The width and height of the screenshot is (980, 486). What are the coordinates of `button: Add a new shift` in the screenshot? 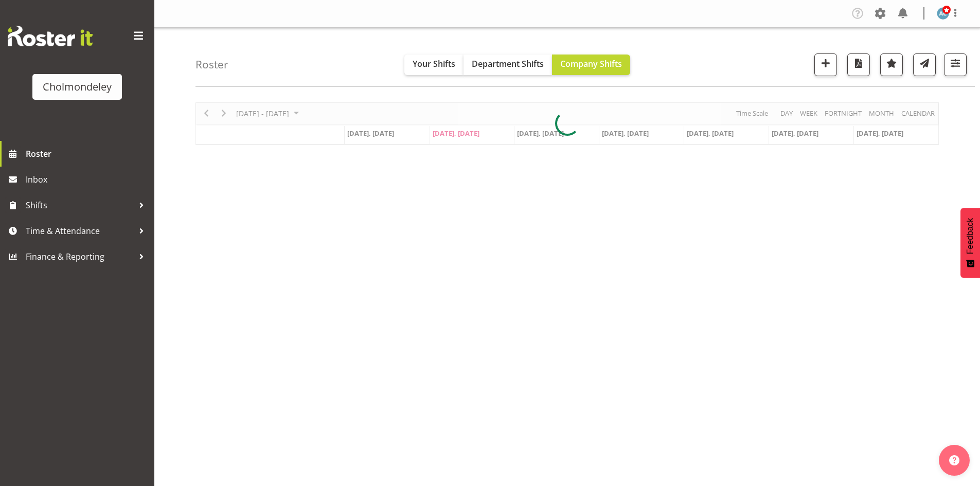 It's located at (825, 65).